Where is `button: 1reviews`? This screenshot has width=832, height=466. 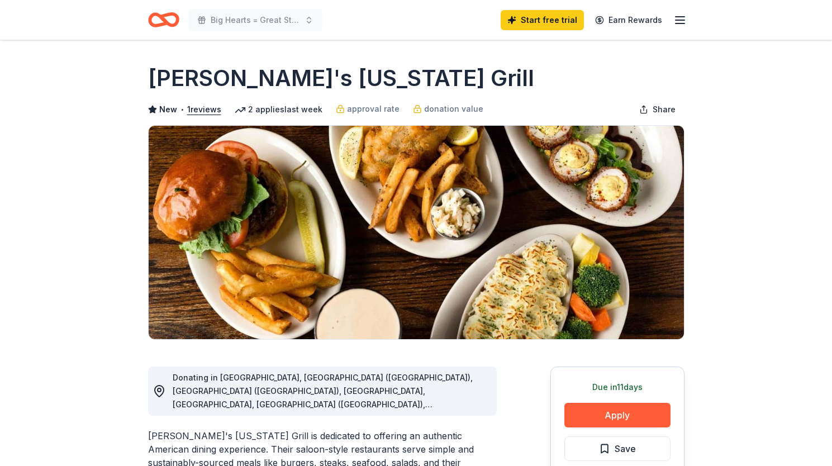
button: 1reviews is located at coordinates (204, 109).